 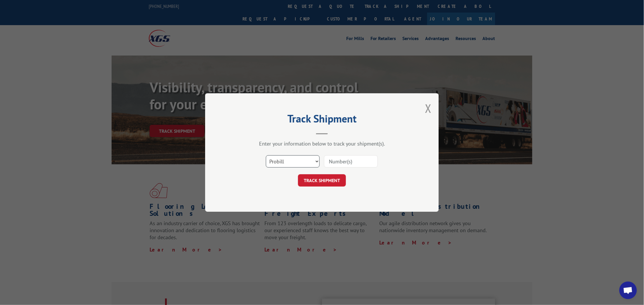 I want to click on h2: Track Shipment, so click(x=322, y=120).